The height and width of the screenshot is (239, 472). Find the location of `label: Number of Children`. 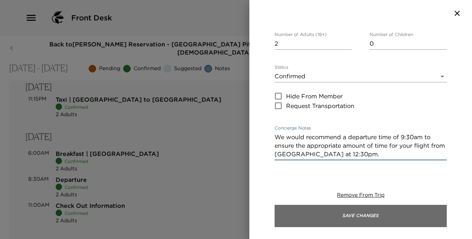

label: Number of Children is located at coordinates (391, 35).